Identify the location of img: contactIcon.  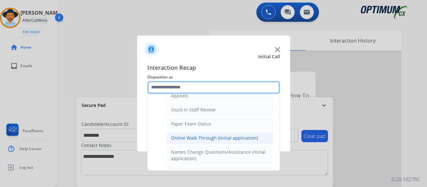
(151, 49).